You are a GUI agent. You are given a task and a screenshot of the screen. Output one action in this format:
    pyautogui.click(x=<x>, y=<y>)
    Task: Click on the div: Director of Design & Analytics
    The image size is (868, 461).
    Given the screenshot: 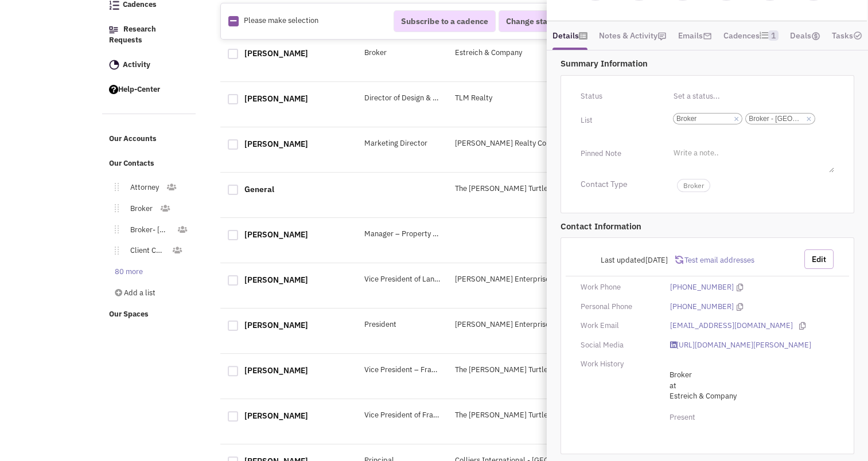 What is the action you would take?
    pyautogui.click(x=402, y=98)
    